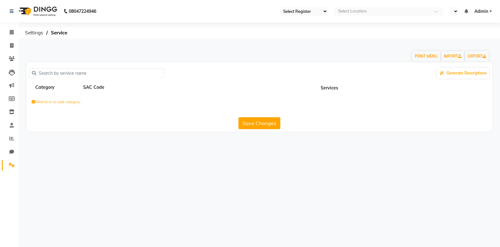 The image size is (500, 247). Describe the element at coordinates (34, 33) in the screenshot. I see `span: Settings` at that location.